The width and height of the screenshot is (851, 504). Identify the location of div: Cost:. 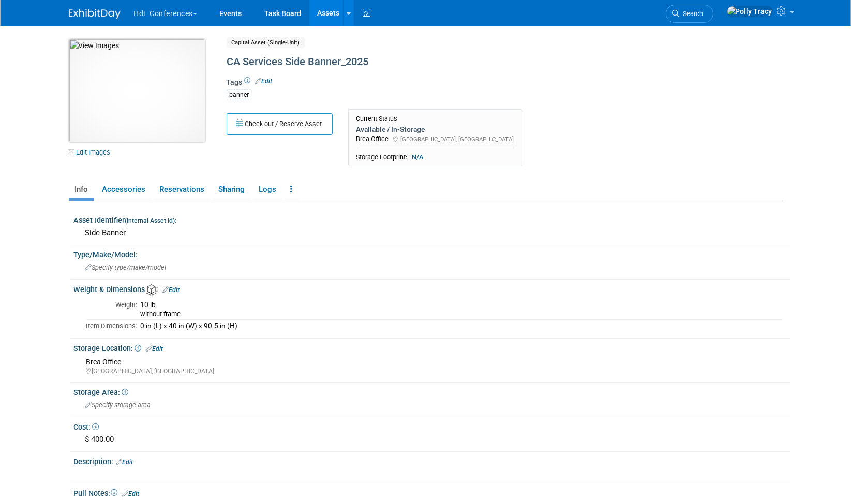
(432, 425).